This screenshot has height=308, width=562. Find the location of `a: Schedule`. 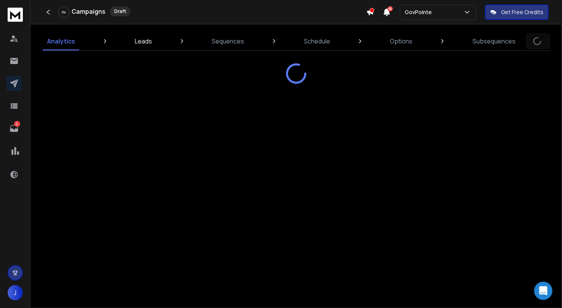

a: Schedule is located at coordinates (317, 41).